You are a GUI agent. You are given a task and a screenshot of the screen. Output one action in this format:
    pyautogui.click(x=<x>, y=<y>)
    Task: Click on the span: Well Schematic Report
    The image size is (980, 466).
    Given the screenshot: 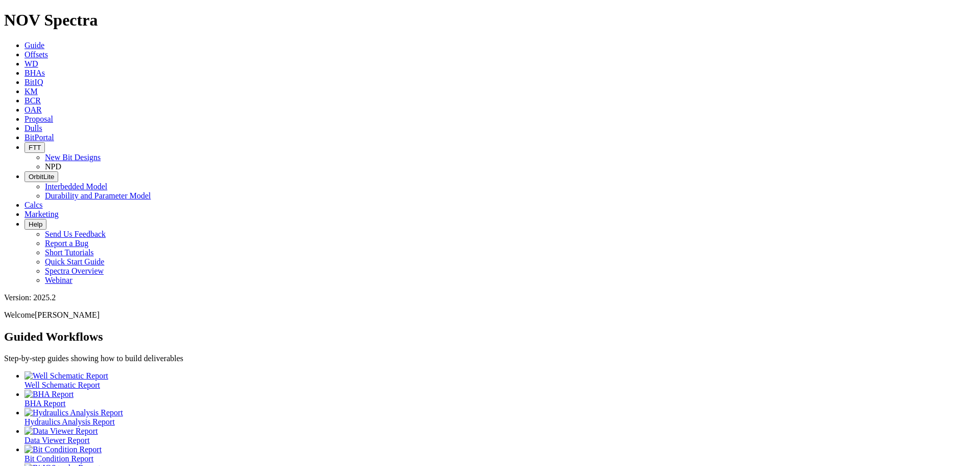 What is the action you would take?
    pyautogui.click(x=62, y=384)
    